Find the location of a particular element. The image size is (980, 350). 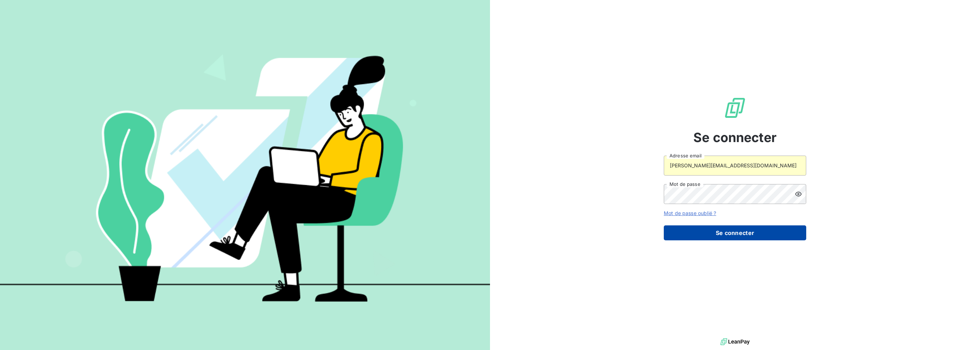

span: Se connecter is located at coordinates (735, 138).